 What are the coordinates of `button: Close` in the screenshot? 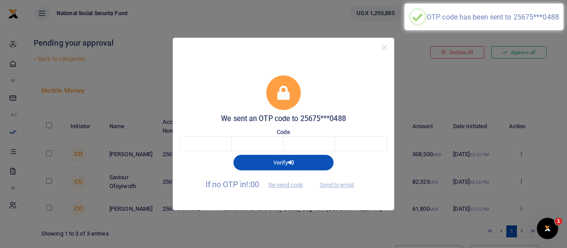 It's located at (384, 47).